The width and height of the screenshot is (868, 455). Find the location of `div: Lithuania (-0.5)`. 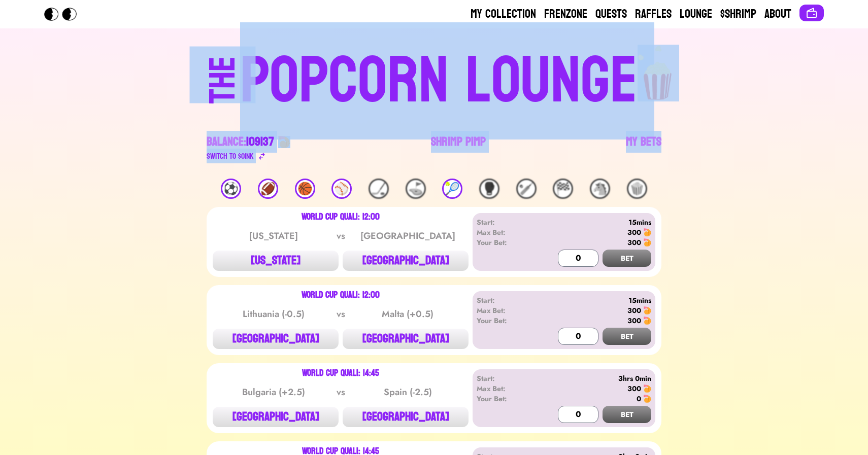

div: Lithuania (-0.5) is located at coordinates (274, 314).